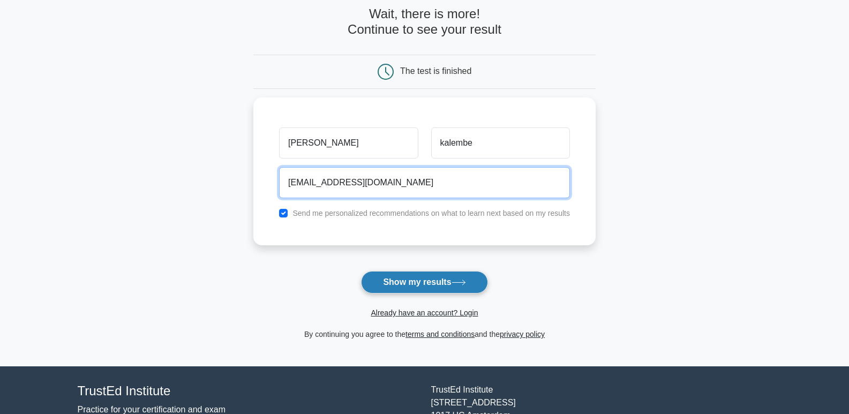 The image size is (849, 414). Describe the element at coordinates (348, 143) in the screenshot. I see `input: First name` at that location.